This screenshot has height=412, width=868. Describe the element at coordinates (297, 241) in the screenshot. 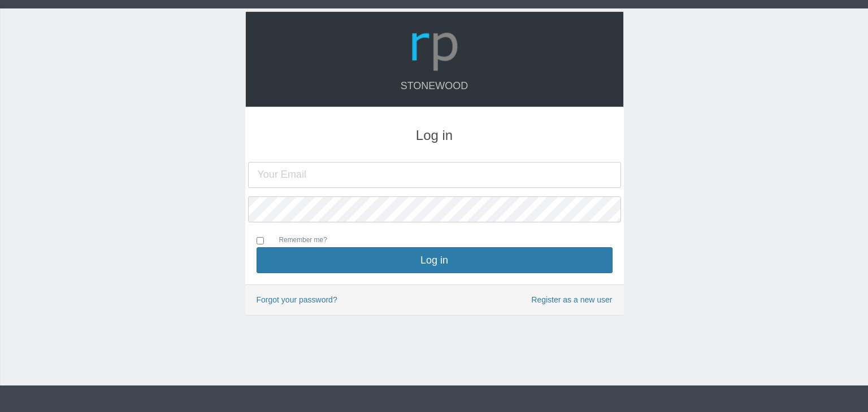

I see `label: Remember me?` at that location.